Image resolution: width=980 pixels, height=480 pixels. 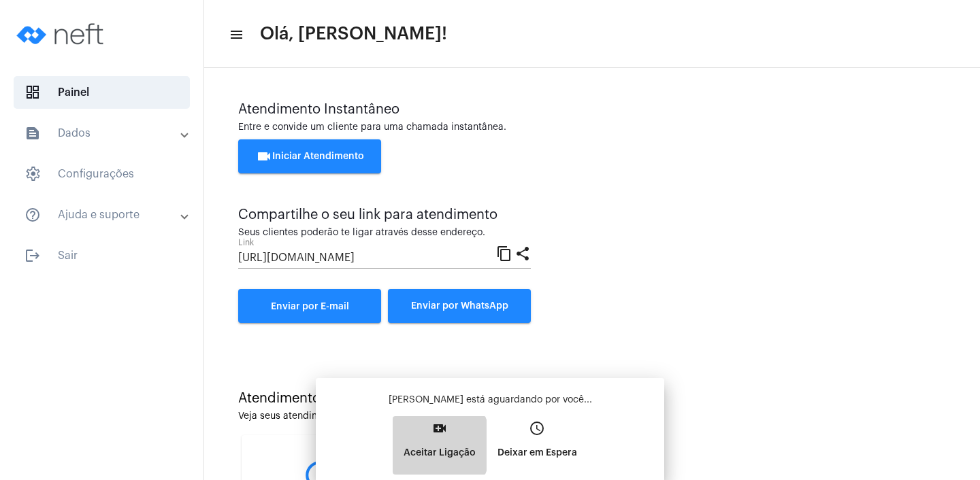 I want to click on span: Configurações, so click(x=102, y=174).